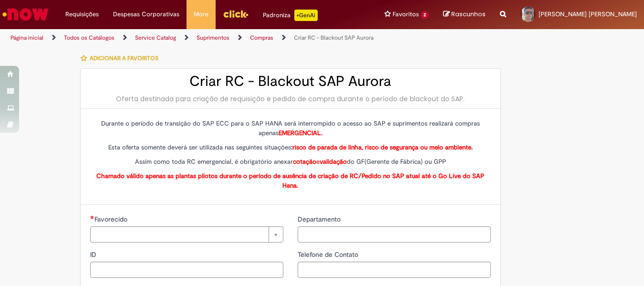 This screenshot has width=644, height=286. What do you see at coordinates (187, 235) in the screenshot?
I see `a: Limpar campo Favorecido` at bounding box center [187, 235].